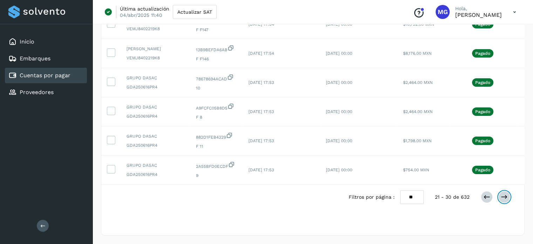 The height and width of the screenshot is (244, 533). What do you see at coordinates (416, 170) in the screenshot?
I see `span: $754.00 MXN` at bounding box center [416, 170].